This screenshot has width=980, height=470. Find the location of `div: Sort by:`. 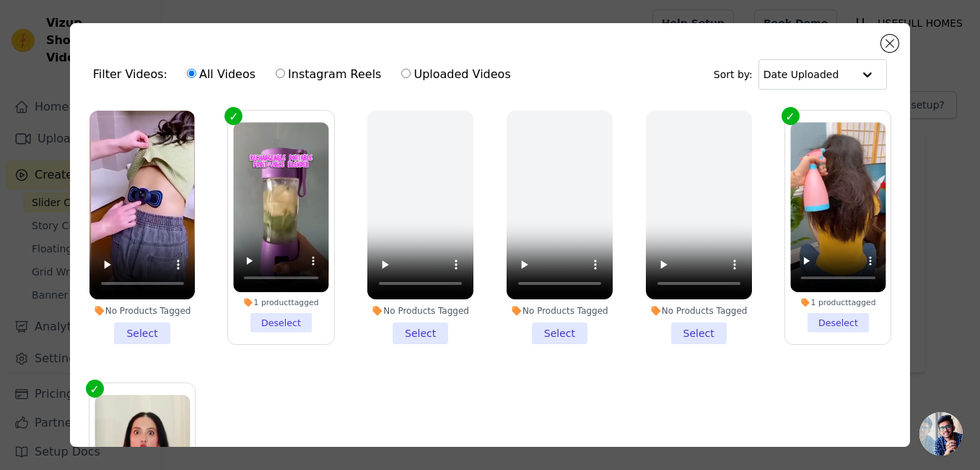

div: Sort by: is located at coordinates (800, 74).